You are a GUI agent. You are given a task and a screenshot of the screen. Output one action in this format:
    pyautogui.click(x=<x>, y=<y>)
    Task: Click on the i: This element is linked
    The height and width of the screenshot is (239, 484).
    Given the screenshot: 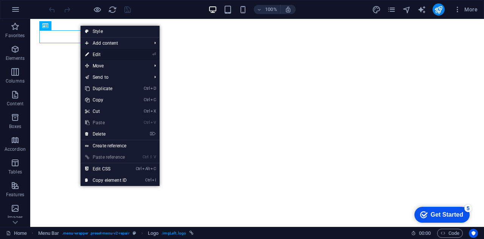 What is the action you would take?
    pyautogui.click(x=191, y=233)
    